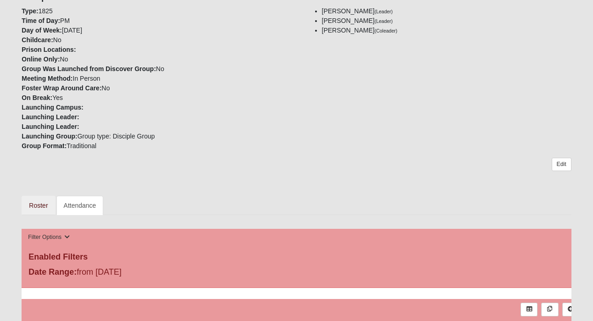  What do you see at coordinates (296, 257) in the screenshot?
I see `h4: Enabled Filters` at bounding box center [296, 257].